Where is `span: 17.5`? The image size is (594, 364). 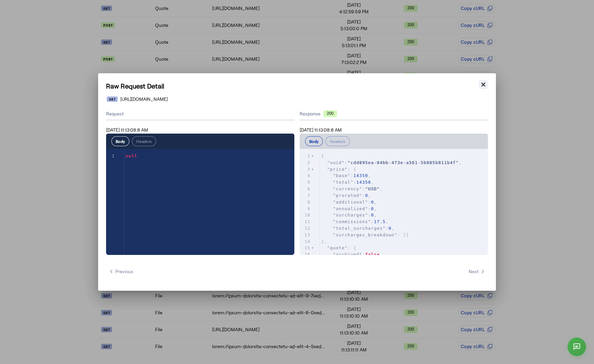
span: 17.5 is located at coordinates (380, 221).